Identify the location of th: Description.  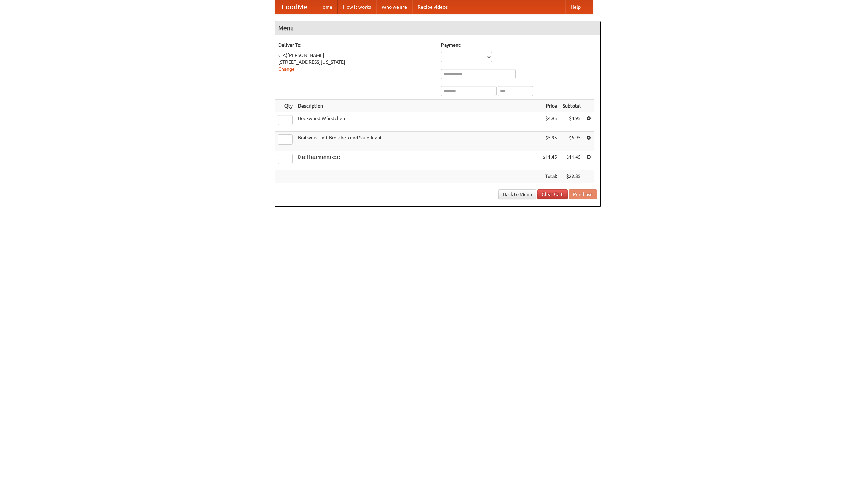
(417, 105).